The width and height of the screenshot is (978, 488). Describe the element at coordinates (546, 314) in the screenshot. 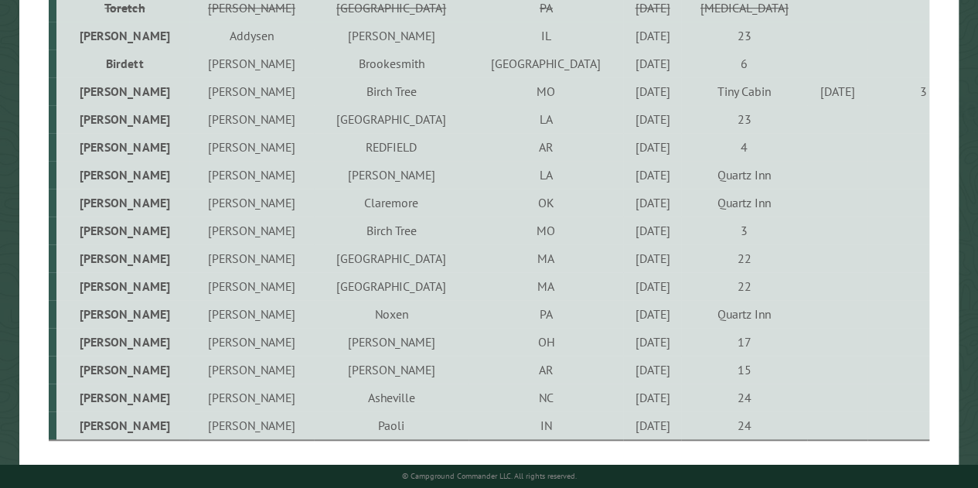

I see `td: PA` at that location.